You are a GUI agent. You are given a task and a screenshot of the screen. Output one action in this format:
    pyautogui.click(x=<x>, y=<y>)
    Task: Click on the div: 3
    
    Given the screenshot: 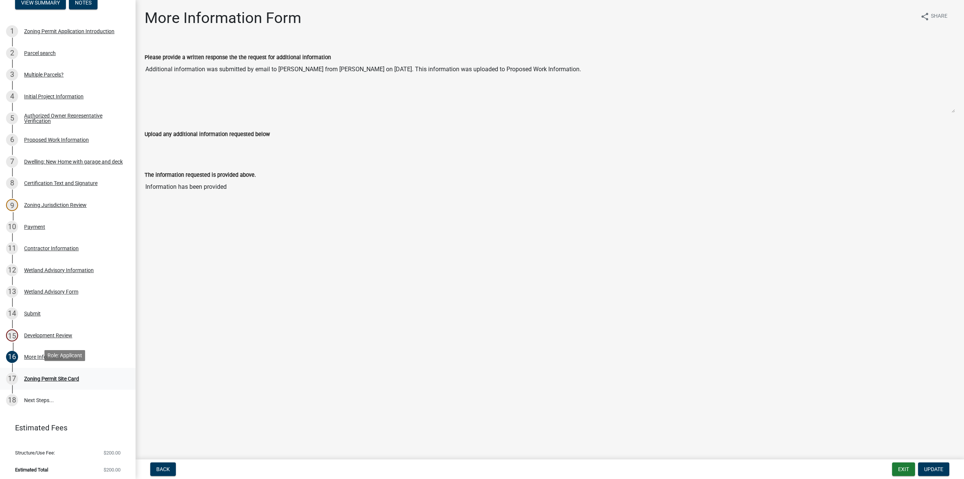 What is the action you would take?
    pyautogui.click(x=12, y=75)
    